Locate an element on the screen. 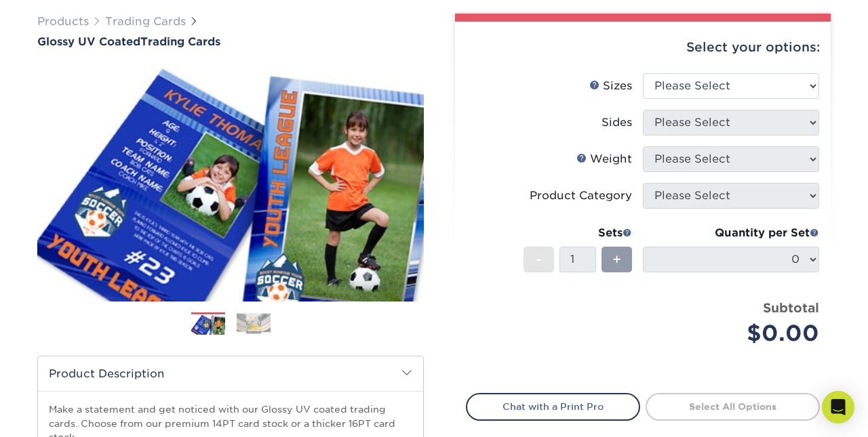 The width and height of the screenshot is (868, 437). div: Weight is located at coordinates (604, 159).